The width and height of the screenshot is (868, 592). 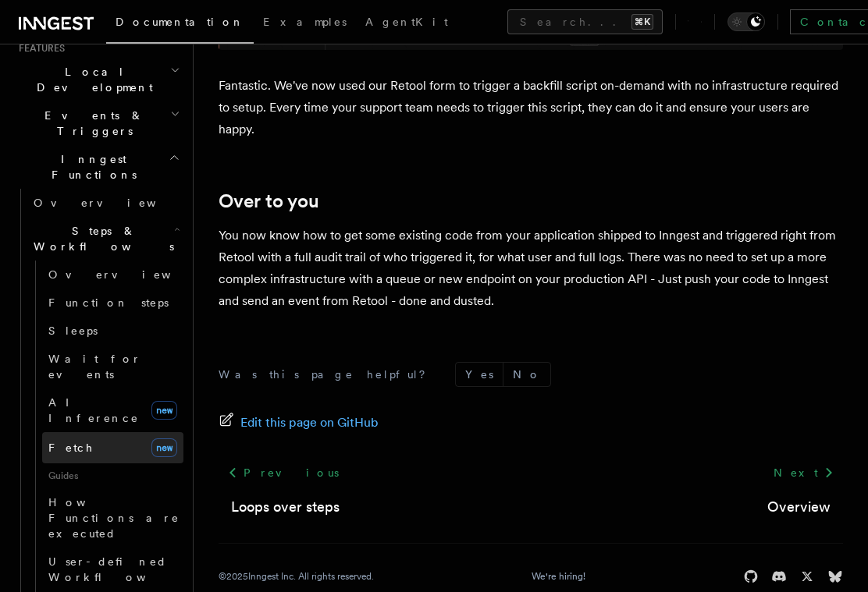 I want to click on span: Function steps, so click(x=108, y=303).